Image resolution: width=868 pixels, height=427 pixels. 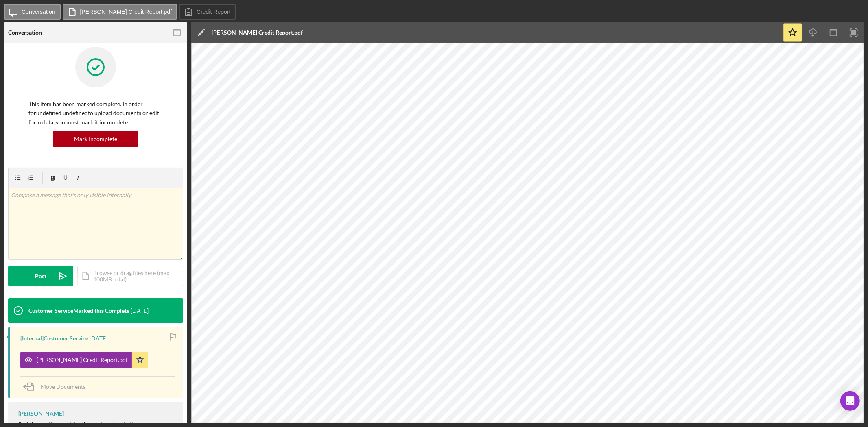 I want to click on span: Move Documents, so click(x=63, y=386).